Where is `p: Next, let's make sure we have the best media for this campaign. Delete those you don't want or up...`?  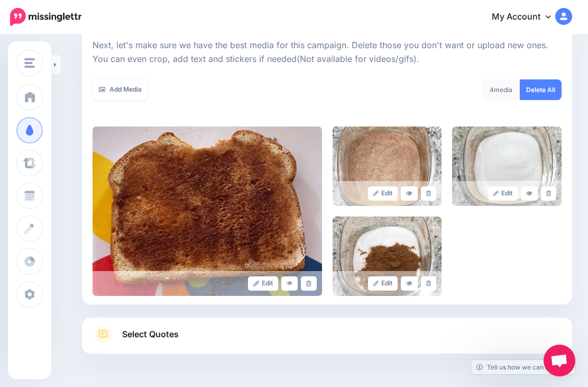 p: Next, let's make sure we have the best media for this campaign. Delete those you don't want or up... is located at coordinates (327, 52).